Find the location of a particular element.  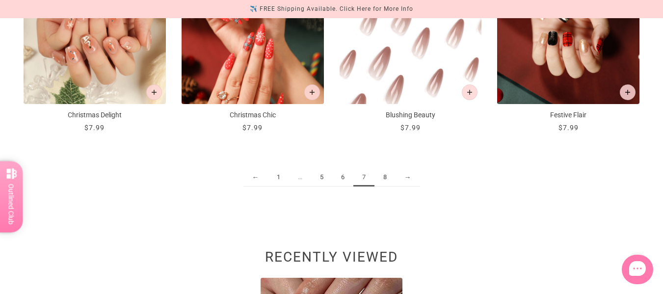

a: 6 is located at coordinates (343, 177).